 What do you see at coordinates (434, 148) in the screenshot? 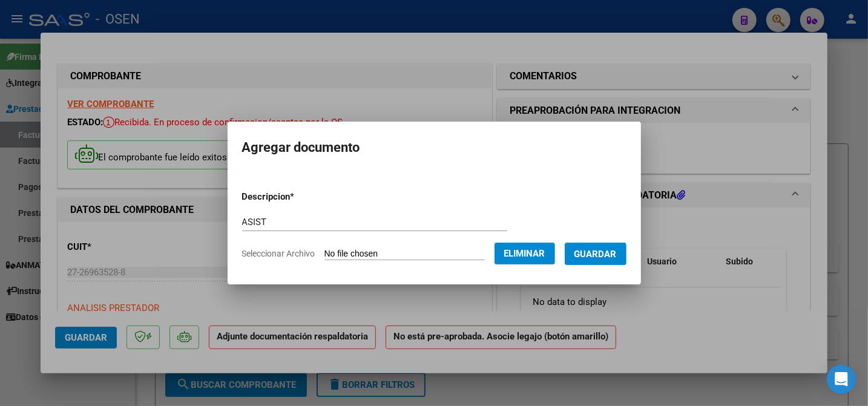
I see `h2: Agregar documento` at bounding box center [434, 148].